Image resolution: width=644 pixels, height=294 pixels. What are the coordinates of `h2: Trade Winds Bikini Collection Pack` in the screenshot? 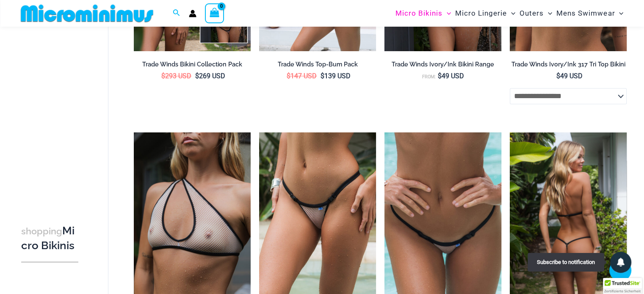 It's located at (192, 65).